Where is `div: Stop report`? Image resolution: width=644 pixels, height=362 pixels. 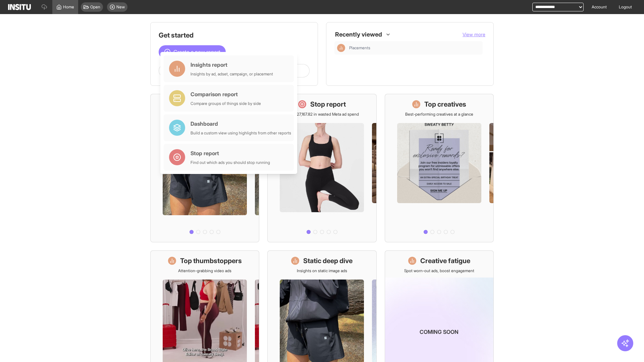
div: Stop report is located at coordinates (230, 153).